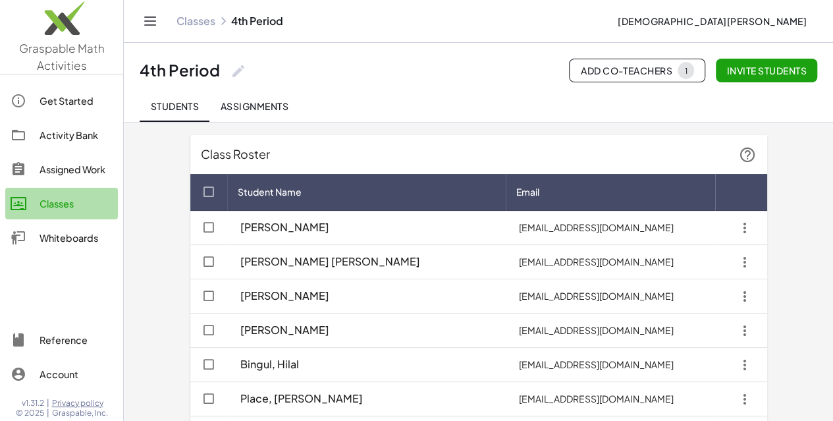 This screenshot has width=833, height=421. I want to click on span: Email, so click(527, 192).